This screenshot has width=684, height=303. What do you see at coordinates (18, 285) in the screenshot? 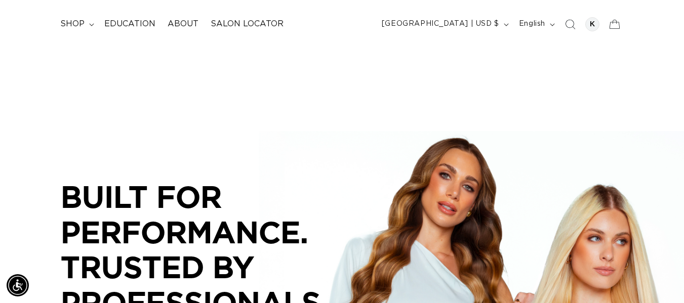
I see `div: Accessibility Menu` at bounding box center [18, 285].